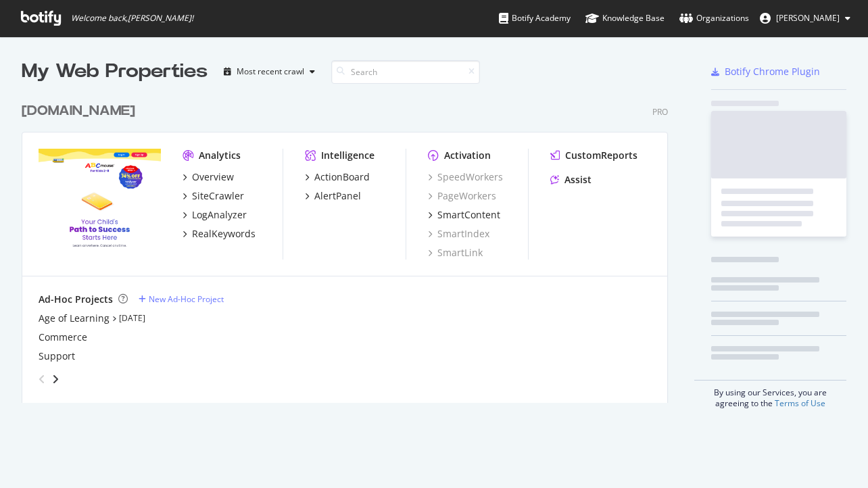 This screenshot has height=488, width=868. What do you see at coordinates (578, 180) in the screenshot?
I see `div: Assist` at bounding box center [578, 180].